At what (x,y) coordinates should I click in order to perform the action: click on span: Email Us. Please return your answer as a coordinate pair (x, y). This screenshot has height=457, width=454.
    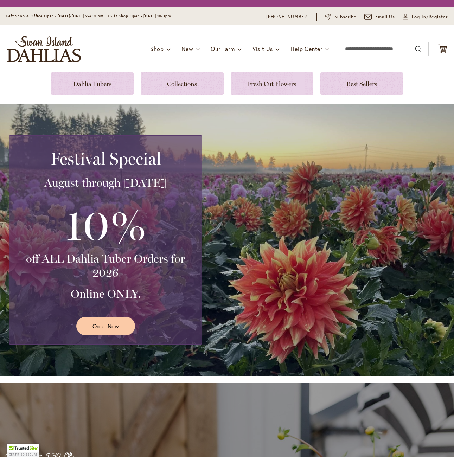
    Looking at the image, I should click on (385, 17).